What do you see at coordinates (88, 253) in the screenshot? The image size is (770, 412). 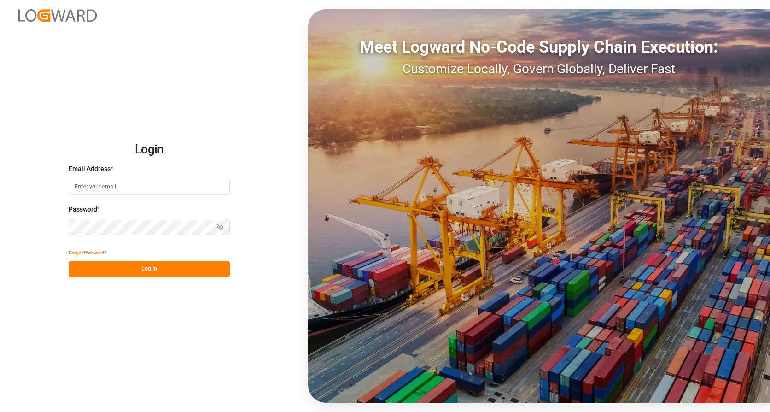 I see `button: Forgot Password?` at bounding box center [88, 253].